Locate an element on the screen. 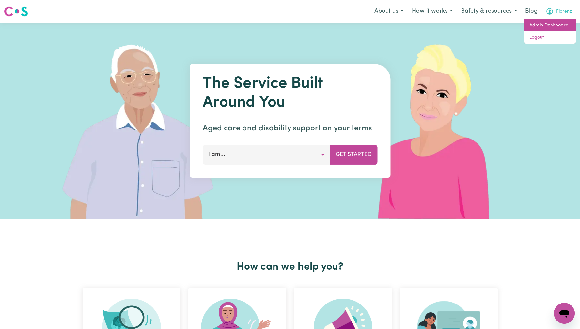 This screenshot has height=329, width=580. button: About us is located at coordinates (389, 11).